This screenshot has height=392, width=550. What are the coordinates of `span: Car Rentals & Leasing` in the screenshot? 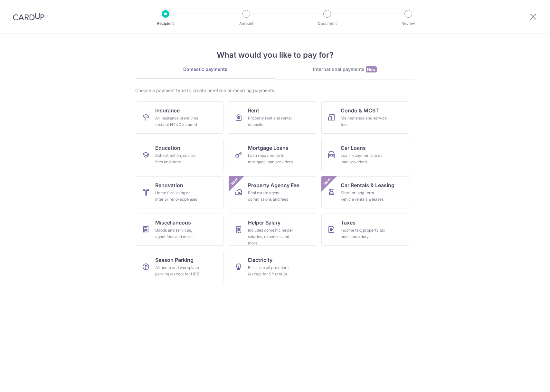 It's located at (368, 185).